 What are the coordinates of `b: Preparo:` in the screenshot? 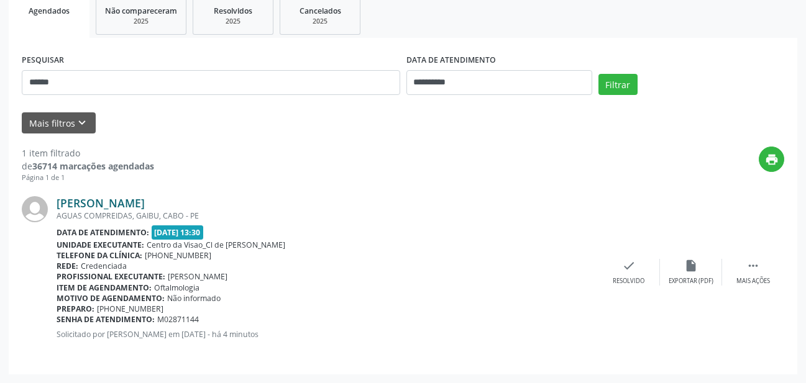 It's located at (75, 309).